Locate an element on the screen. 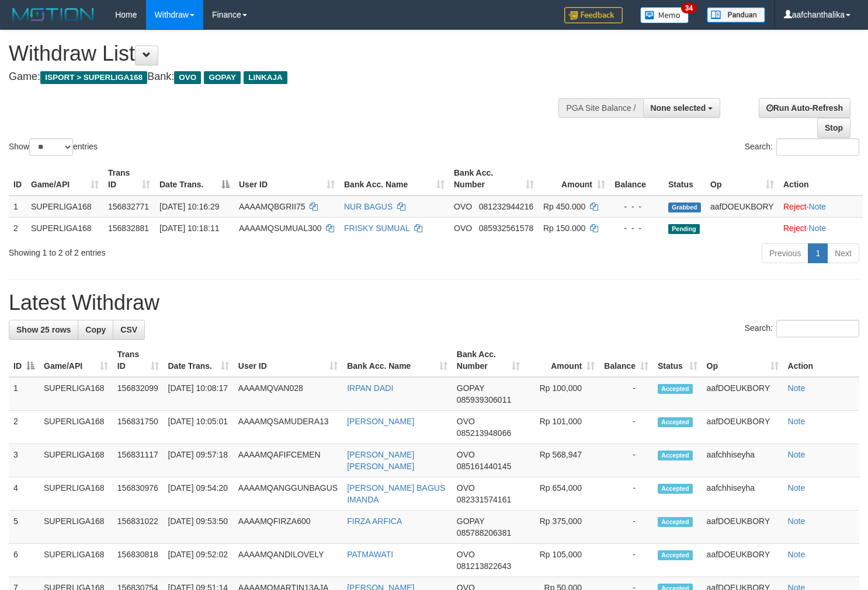 The image size is (868, 590). td: 2 is located at coordinates (18, 228).